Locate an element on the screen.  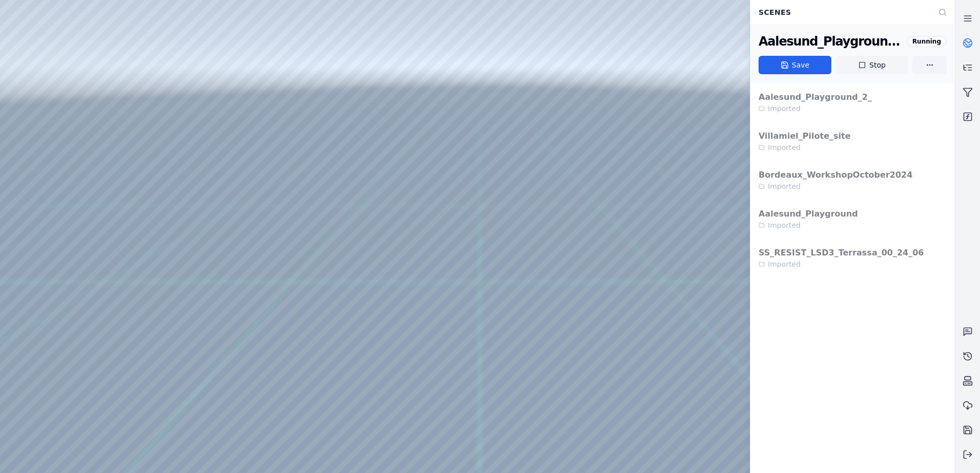
div: Running is located at coordinates (926, 41).